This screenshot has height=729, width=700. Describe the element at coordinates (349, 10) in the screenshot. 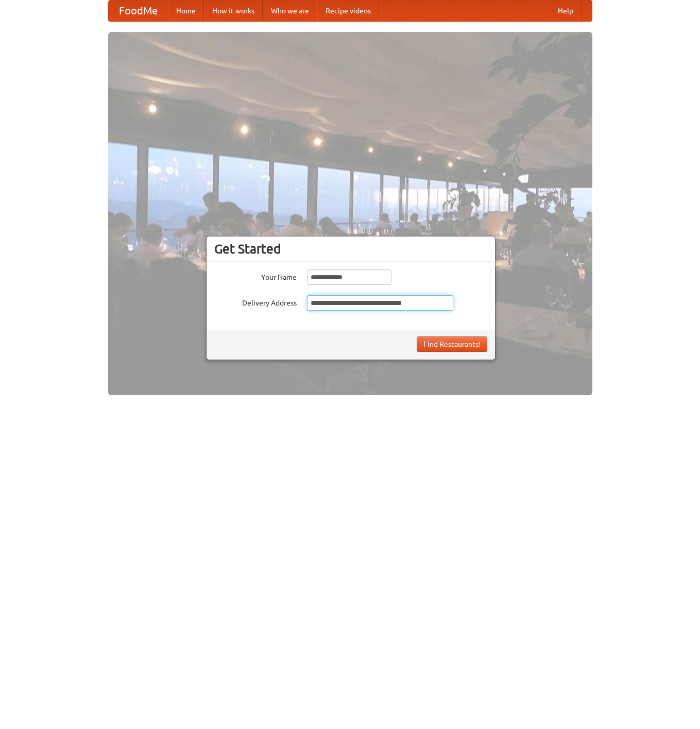

I see `a: Recipe videos` at that location.